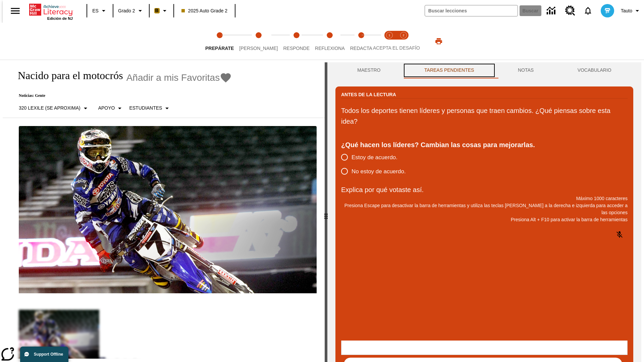 This screenshot has width=644, height=362. Describe the element at coordinates (296, 41) in the screenshot. I see `button: Responde step 3 of 5` at that location.